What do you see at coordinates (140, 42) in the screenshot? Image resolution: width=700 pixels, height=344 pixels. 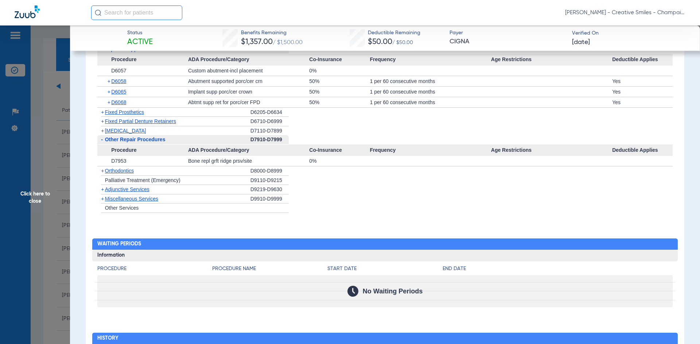 I see `span: Active` at bounding box center [140, 42].